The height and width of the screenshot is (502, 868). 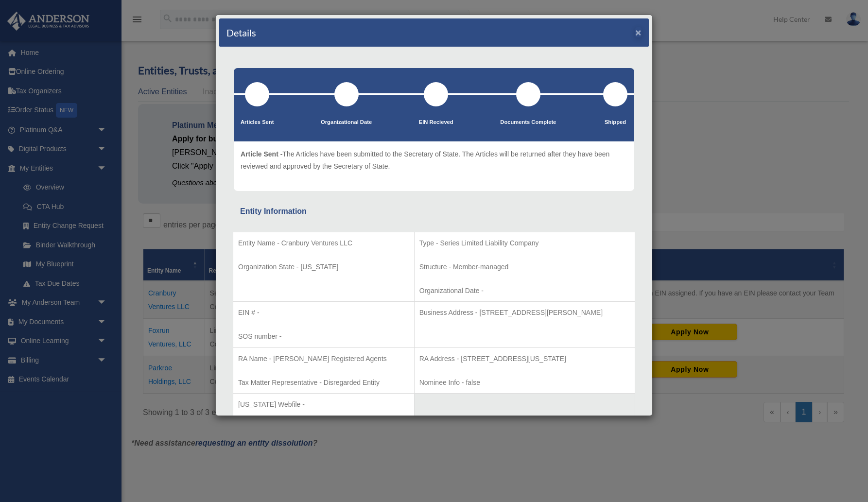 I want to click on p: Tax Matter Representative - Disregarded Entity, so click(x=324, y=382).